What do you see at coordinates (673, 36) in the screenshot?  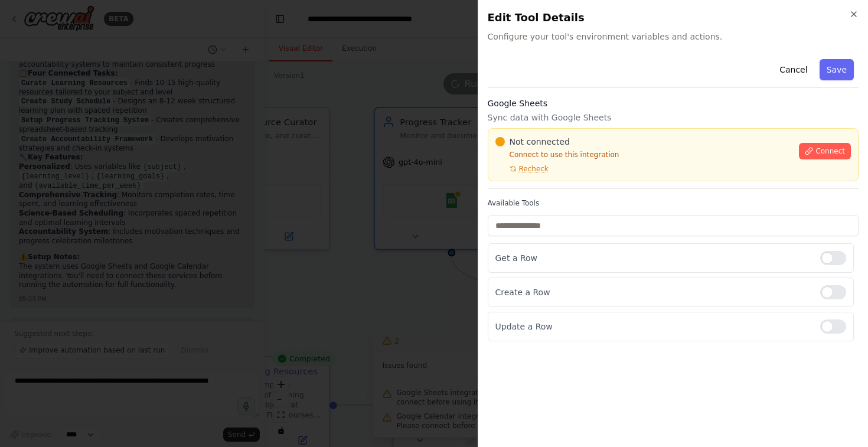 I see `span: Configure your tool's environment variables and actions.` at bounding box center [673, 36].